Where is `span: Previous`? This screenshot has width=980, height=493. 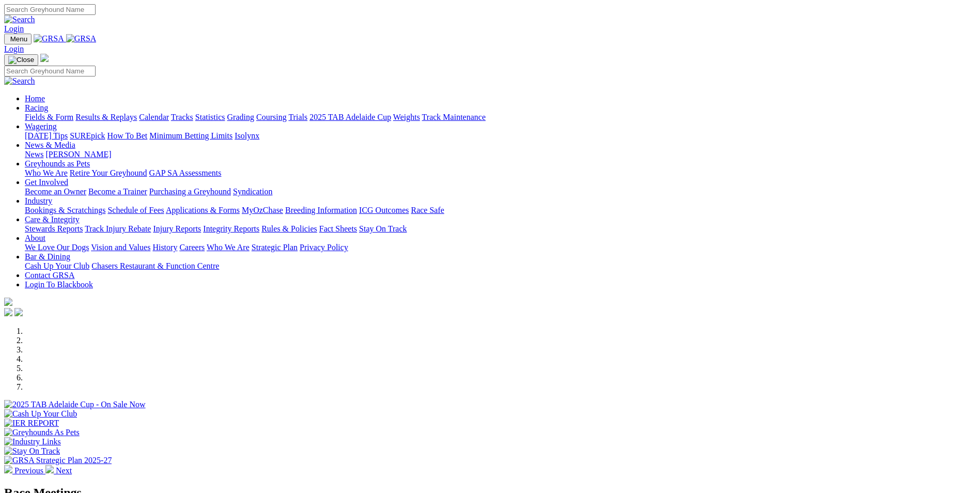 span: Previous is located at coordinates (29, 470).